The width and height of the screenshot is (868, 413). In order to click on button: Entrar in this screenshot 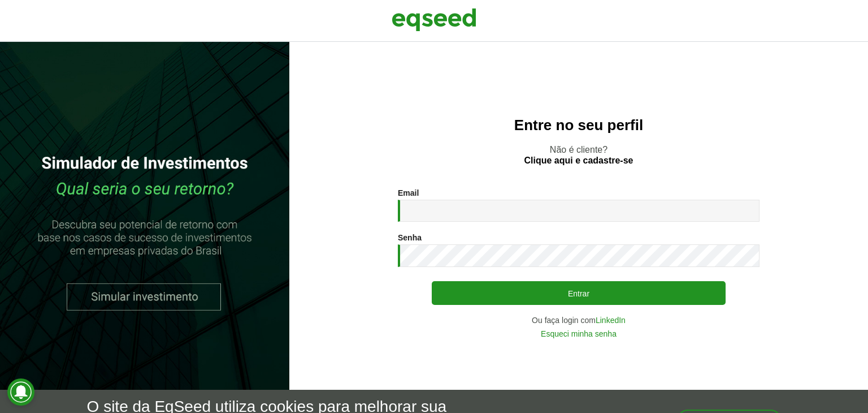, I will do `click(579, 294)`.